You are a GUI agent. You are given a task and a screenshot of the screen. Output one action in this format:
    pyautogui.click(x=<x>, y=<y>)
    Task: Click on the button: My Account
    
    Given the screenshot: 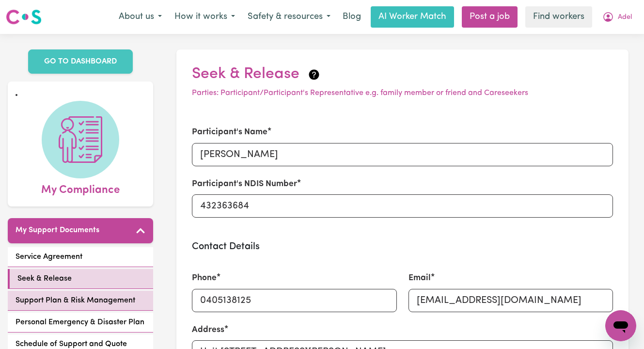 What is the action you would take?
    pyautogui.click(x=617, y=17)
    